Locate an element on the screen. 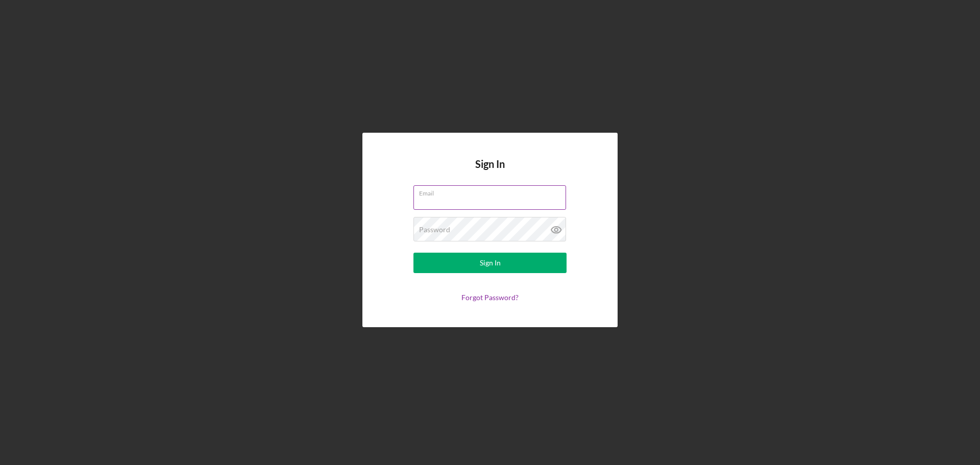 The image size is (980, 465). label: Email is located at coordinates (492, 192).